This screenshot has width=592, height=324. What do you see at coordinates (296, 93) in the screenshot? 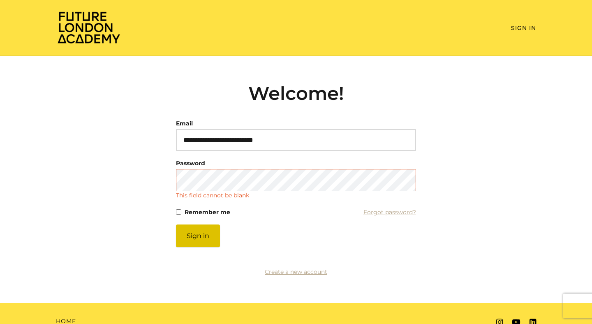
I see `h2: Welcome!` at bounding box center [296, 93].